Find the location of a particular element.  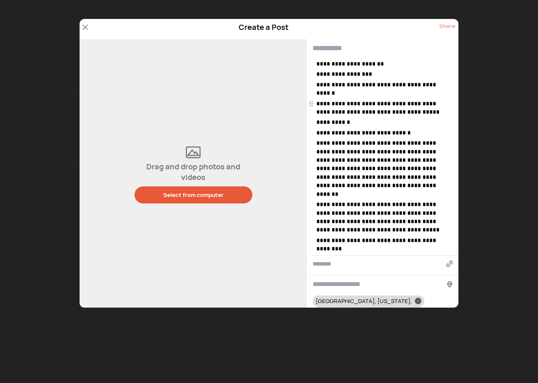

div: Share is located at coordinates (447, 29).